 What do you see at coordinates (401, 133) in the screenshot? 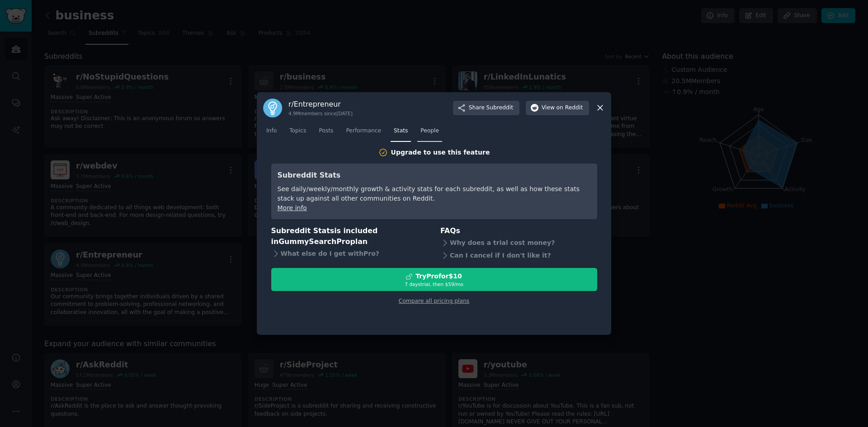
I see `a: Stats` at bounding box center [401, 133].